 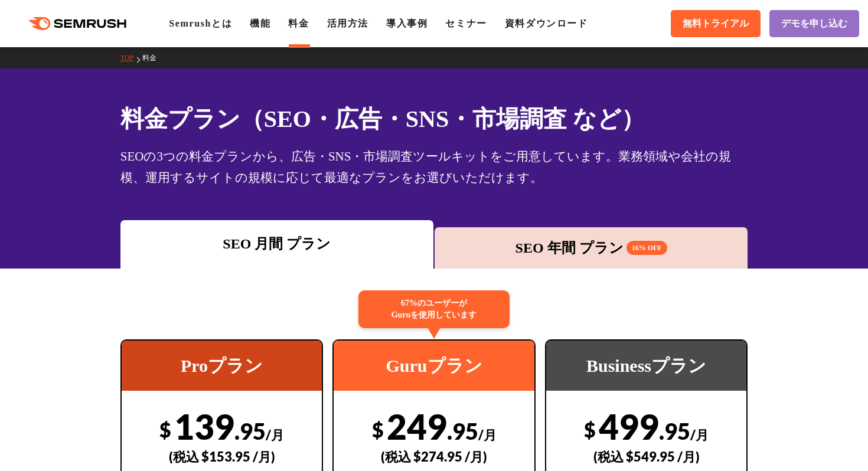 What do you see at coordinates (591, 248) in the screenshot?
I see `div: SEO 年間 プラン` at bounding box center [591, 248].